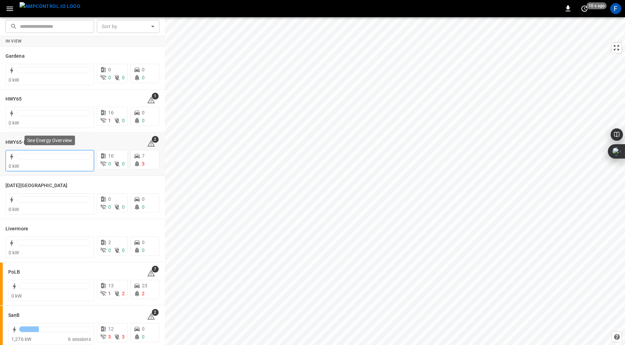 This screenshot has width=625, height=345. I want to click on p: See Energy Overview, so click(49, 140).